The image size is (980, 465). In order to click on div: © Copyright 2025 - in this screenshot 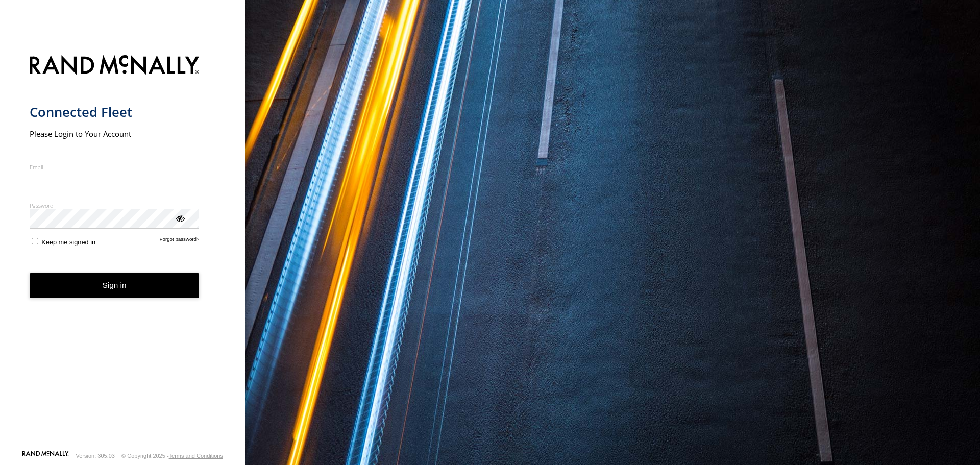, I will do `click(172, 456)`.